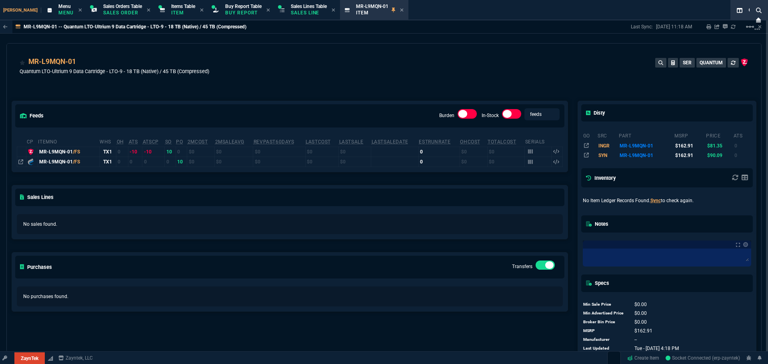 Image resolution: width=768 pixels, height=364 pixels. I want to click on span: /FS, so click(76, 152).